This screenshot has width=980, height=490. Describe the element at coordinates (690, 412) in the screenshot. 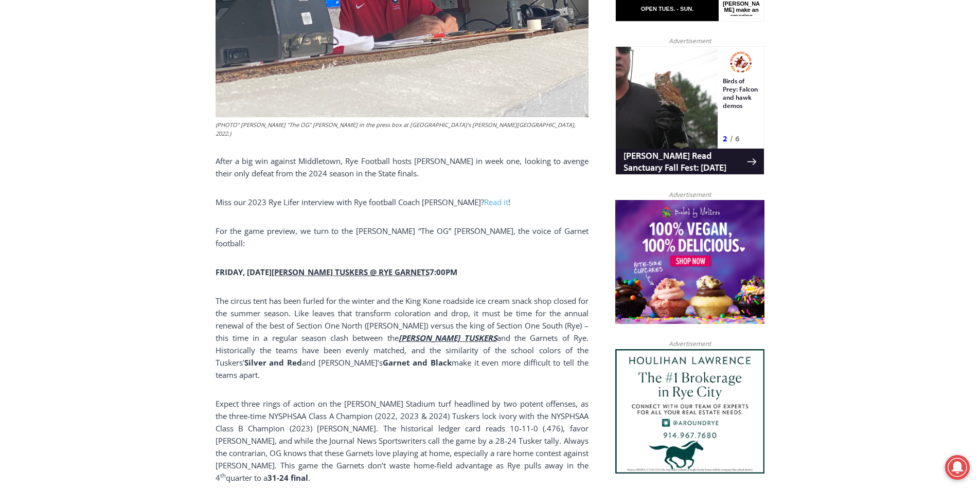

I see `a: Houlihan Lawrence The #1 Brokerage in Rye City` at that location.